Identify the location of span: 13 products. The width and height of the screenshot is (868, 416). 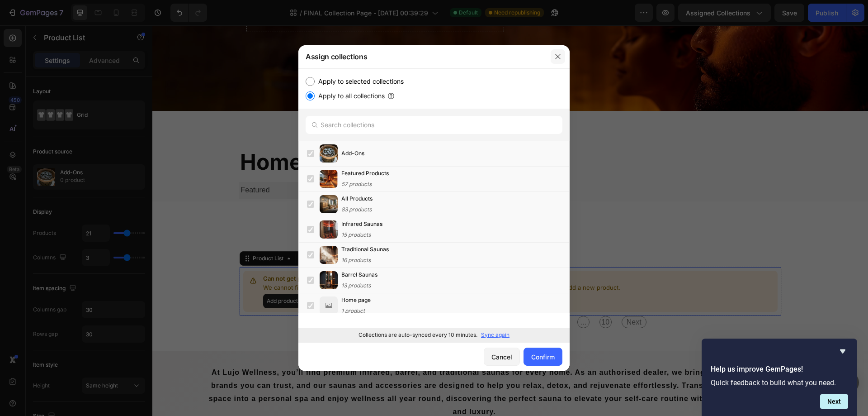
(356, 285).